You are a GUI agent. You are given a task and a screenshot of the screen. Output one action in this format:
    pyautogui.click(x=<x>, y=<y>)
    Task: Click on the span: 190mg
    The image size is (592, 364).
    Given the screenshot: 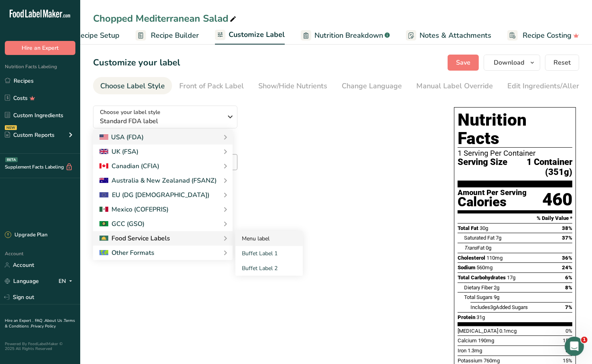 What is the action you would take?
    pyautogui.click(x=486, y=340)
    